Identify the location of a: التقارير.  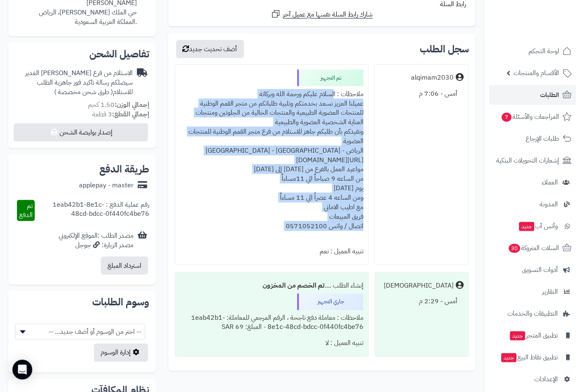
(532, 292).